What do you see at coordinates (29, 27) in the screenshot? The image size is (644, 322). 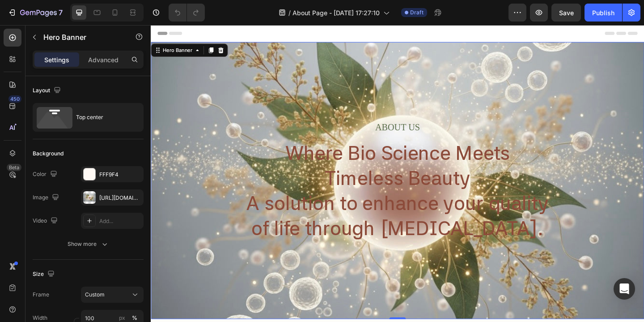 I see `div: Hero Banner` at bounding box center [29, 27].